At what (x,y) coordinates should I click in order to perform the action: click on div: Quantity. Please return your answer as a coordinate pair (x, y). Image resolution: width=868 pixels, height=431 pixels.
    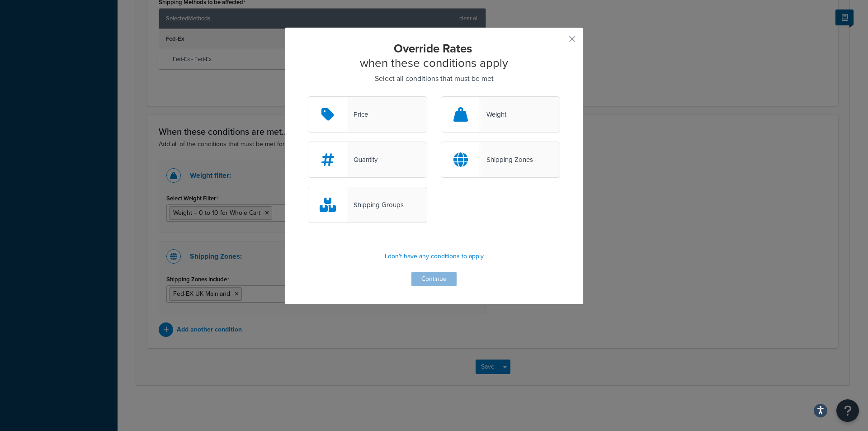
    Looking at the image, I should click on (362, 160).